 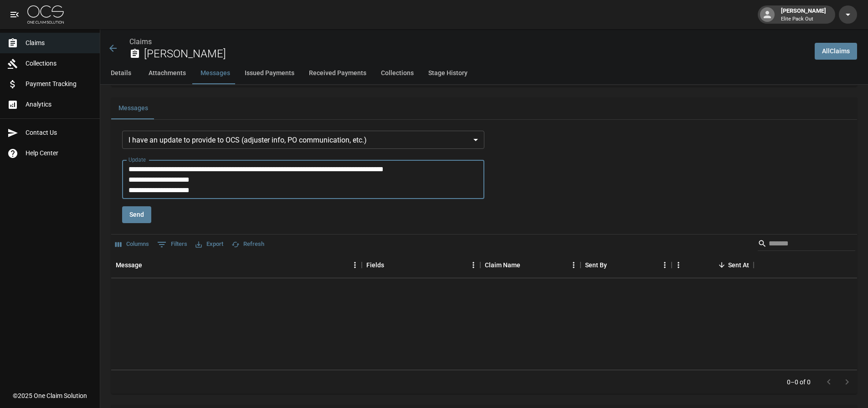 What do you see at coordinates (836, 51) in the screenshot?
I see `a: AllClaims` at bounding box center [836, 51].